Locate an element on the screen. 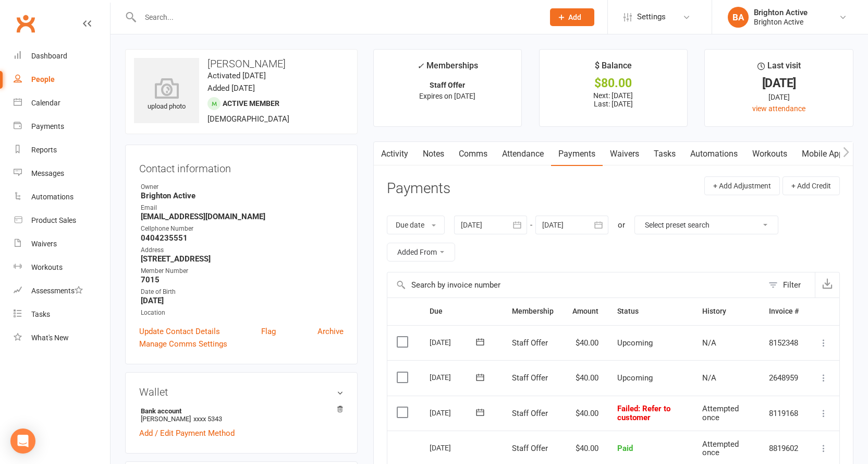 This screenshot has height=464, width=868. span: Paid is located at coordinates (626, 448).